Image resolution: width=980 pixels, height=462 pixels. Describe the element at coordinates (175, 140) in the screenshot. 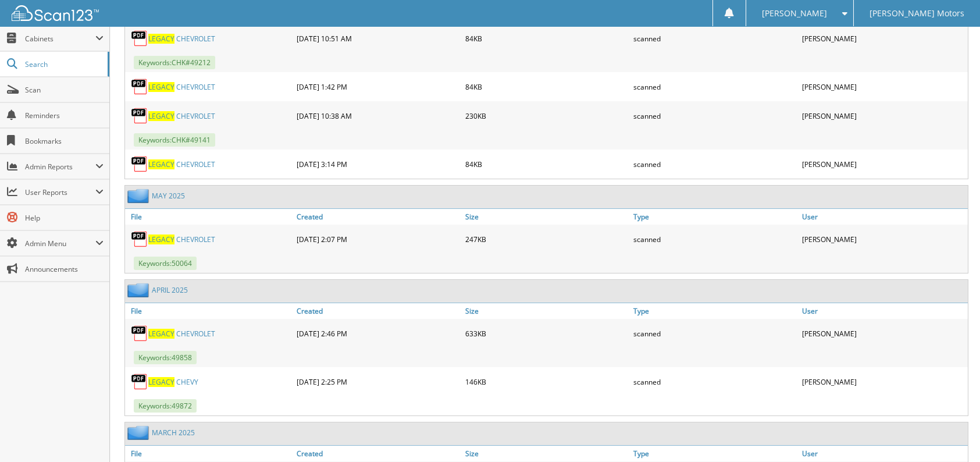

I see `span: Keywords: C H K # 4 9 1 4 1` at that location.